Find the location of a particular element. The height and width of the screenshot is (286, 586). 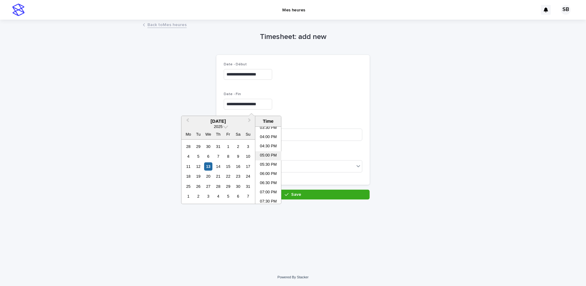

div: Choose Thursday, 4 September 2025 is located at coordinates (218, 196).